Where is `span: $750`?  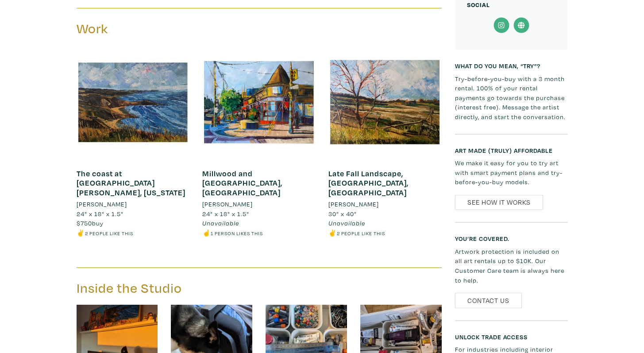
span: $750 is located at coordinates (84, 222).